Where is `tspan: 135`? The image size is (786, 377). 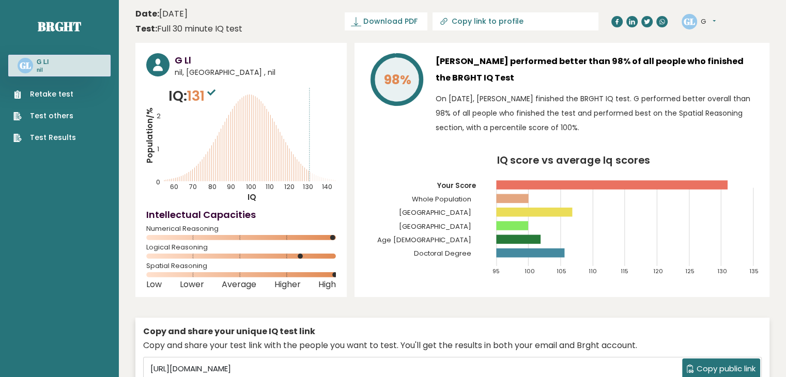 tspan: 135 is located at coordinates (754, 271).